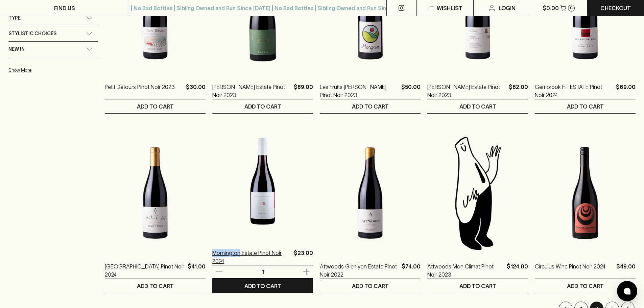  Describe the element at coordinates (303, 91) in the screenshot. I see `p: $89.00` at that location.